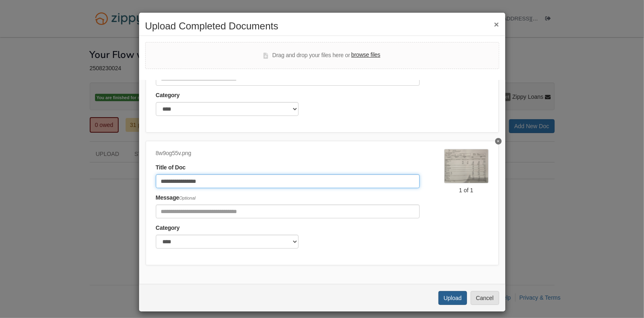 The width and height of the screenshot is (644, 318). I want to click on button: Cancel, so click(485, 298).